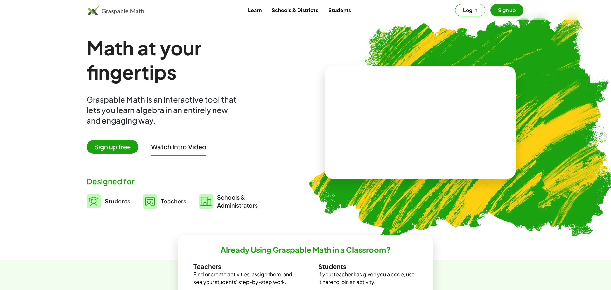  What do you see at coordinates (470, 10) in the screenshot?
I see `button: Log in` at bounding box center [470, 10].